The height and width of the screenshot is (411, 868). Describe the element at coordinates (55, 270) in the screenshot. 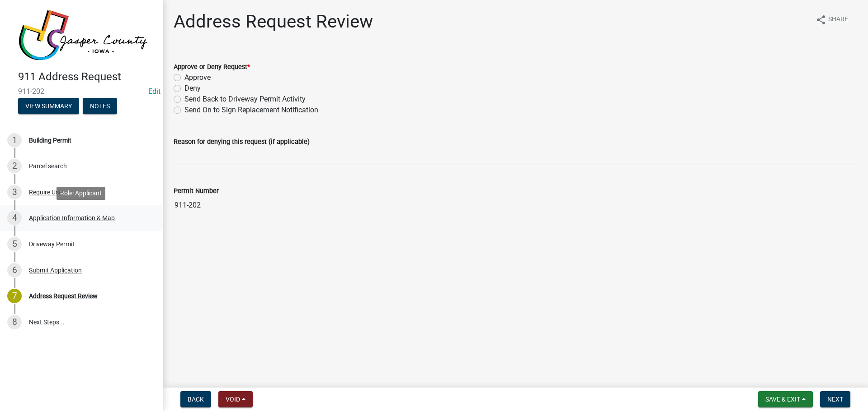

I see `div: Submit Application` at that location.